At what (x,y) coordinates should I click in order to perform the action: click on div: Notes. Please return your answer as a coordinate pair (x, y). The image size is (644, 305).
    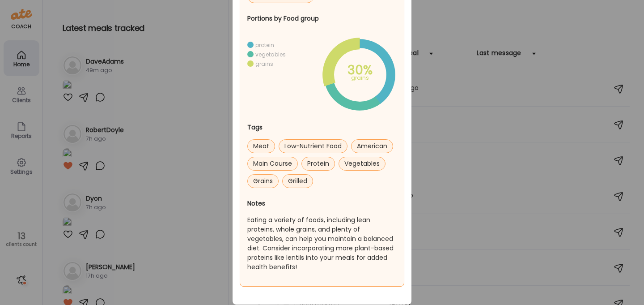
    Looking at the image, I should click on (322, 203).